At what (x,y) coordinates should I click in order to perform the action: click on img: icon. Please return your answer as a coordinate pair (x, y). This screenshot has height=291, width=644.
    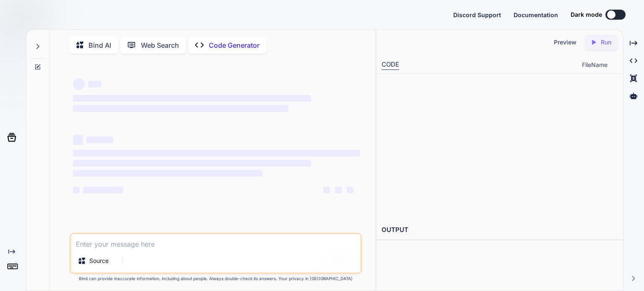
    Looking at the image, I should click on (346, 262).